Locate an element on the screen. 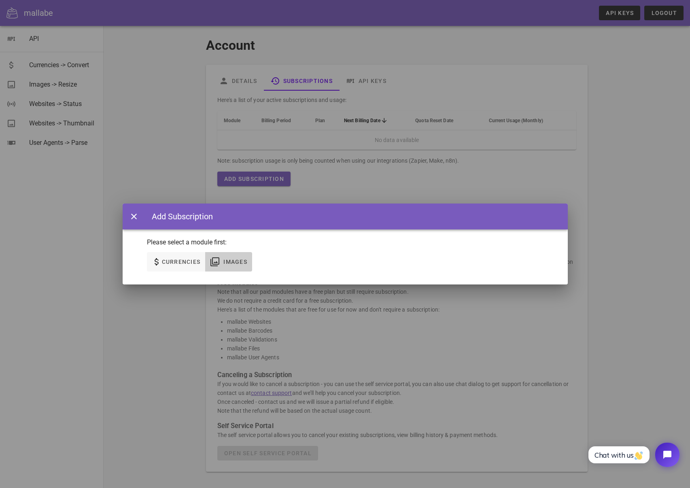 The image size is (690, 488). div: Add Subscription is located at coordinates (178, 216).